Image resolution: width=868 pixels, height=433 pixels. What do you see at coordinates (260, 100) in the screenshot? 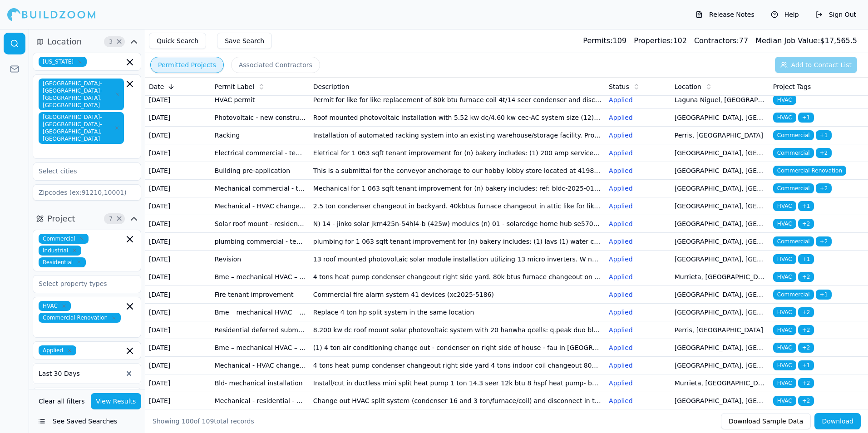
I see `td: HVAC permit` at bounding box center [260, 100].